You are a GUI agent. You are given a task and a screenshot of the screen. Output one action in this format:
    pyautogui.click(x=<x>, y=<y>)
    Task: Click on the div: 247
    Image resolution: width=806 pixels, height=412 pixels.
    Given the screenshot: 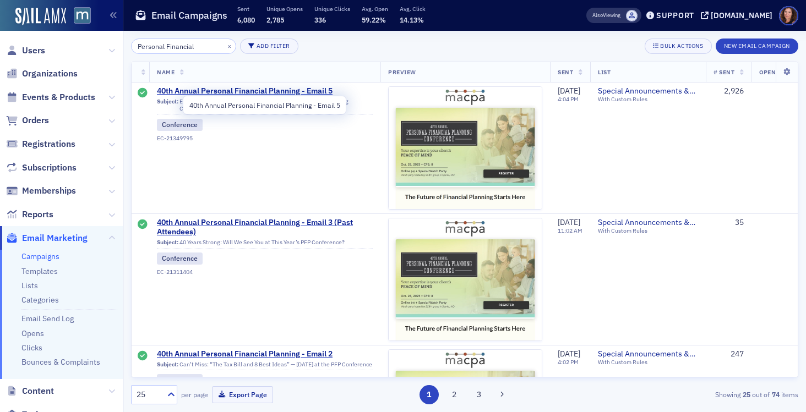 What is the action you would take?
    pyautogui.click(x=728, y=355)
    